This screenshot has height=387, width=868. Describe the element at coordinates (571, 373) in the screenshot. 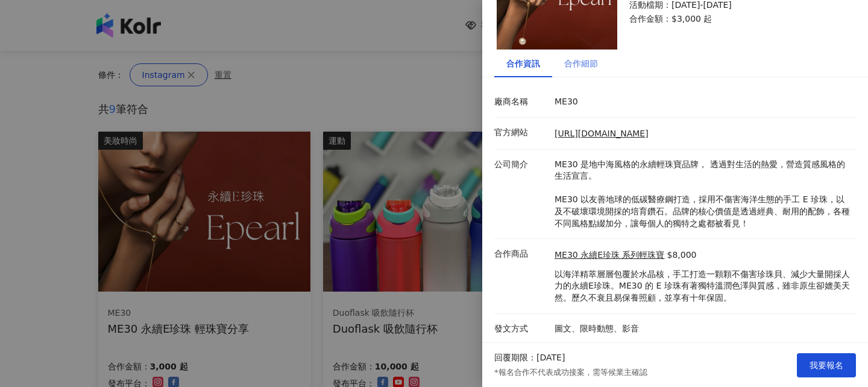

I see `p: *報名合作不代表成功接案，需等候業主確認` at that location.